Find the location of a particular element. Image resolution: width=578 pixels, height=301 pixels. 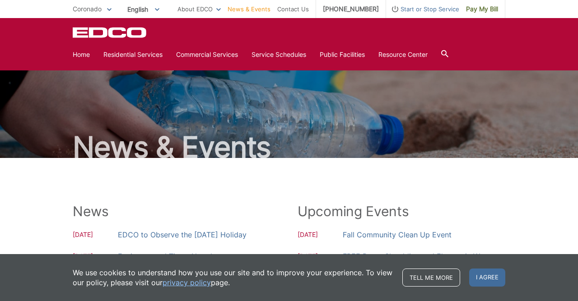

a: Commercial Services is located at coordinates (207, 55).